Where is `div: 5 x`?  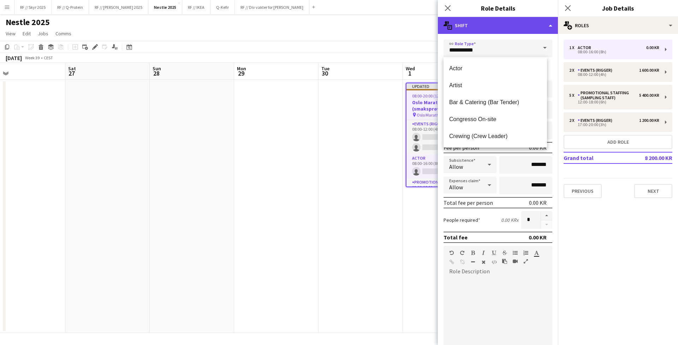
div: 5 x is located at coordinates (574, 95).